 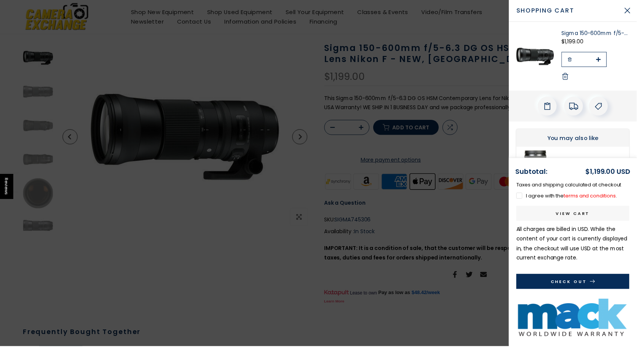 What do you see at coordinates (574, 11) in the screenshot?
I see `span: Shopping cart` at bounding box center [574, 11].